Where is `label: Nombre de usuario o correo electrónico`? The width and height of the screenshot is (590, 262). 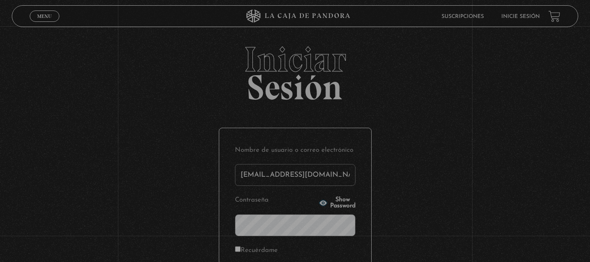 label: Nombre de usuario o correo electrónico is located at coordinates (295, 150).